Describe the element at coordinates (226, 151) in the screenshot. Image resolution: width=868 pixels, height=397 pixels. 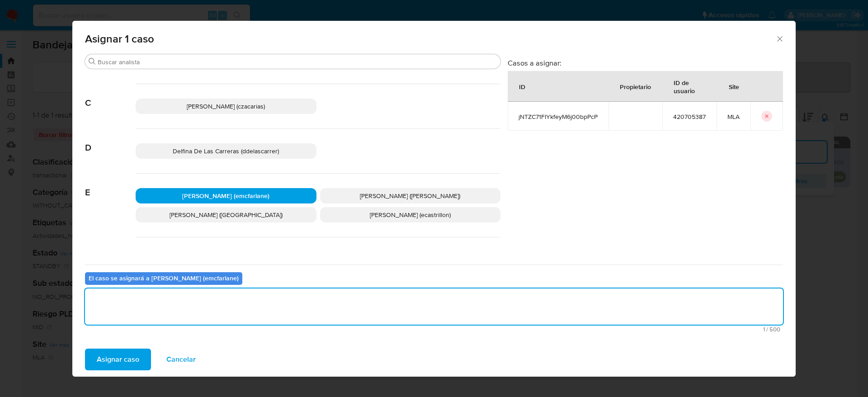
I see `span: Delfina De Las Carreras (ddelascarrer)` at that location.